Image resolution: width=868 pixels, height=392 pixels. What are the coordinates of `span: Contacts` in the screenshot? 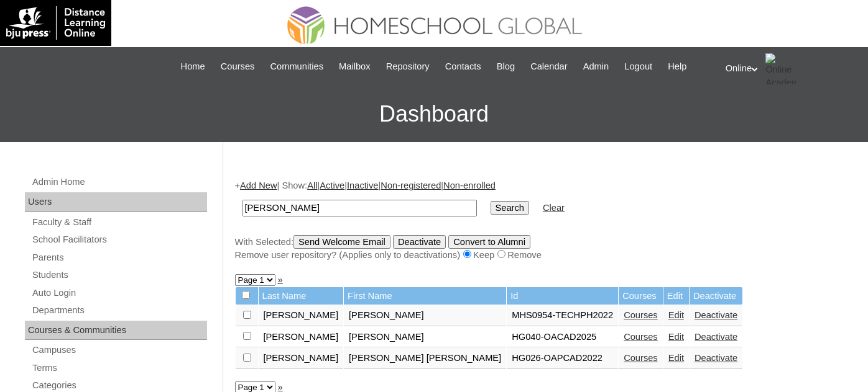 It's located at (463, 67).